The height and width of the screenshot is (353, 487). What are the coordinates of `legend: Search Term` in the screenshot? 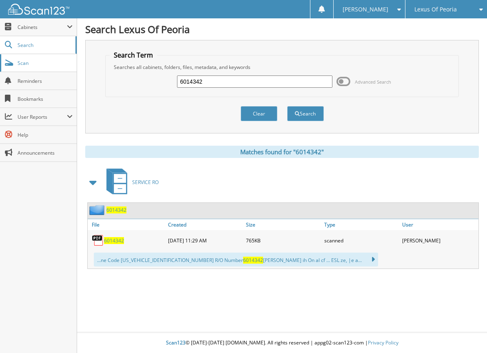 It's located at (134, 55).